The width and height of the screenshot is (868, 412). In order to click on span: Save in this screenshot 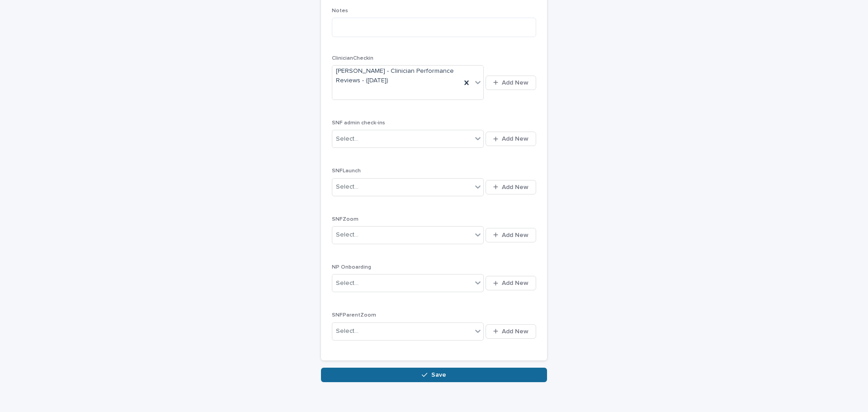, I will do `click(438, 375)`.